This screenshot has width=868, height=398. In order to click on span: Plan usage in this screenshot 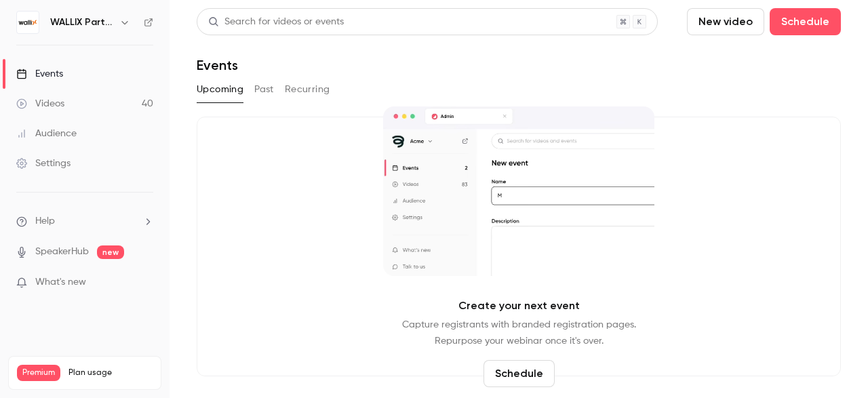, I will do `click(111, 373)`.